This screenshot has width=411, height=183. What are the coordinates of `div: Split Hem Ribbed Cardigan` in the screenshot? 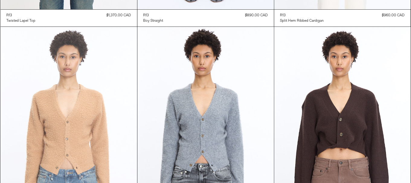 It's located at (302, 21).